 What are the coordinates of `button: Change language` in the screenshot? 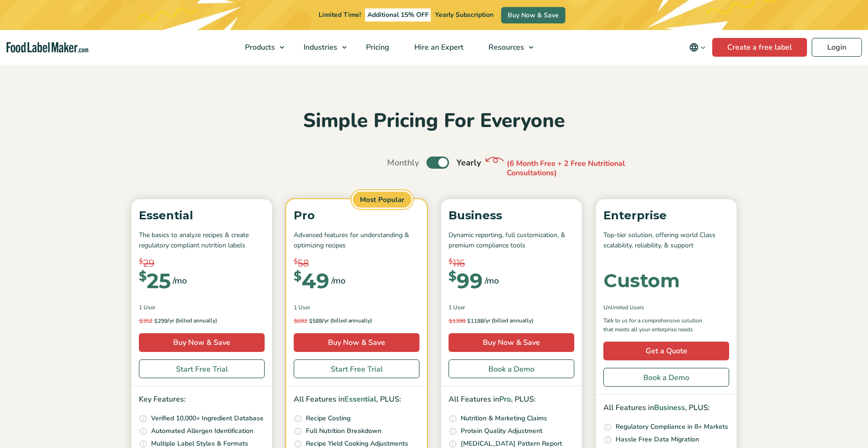 It's located at (697, 47).